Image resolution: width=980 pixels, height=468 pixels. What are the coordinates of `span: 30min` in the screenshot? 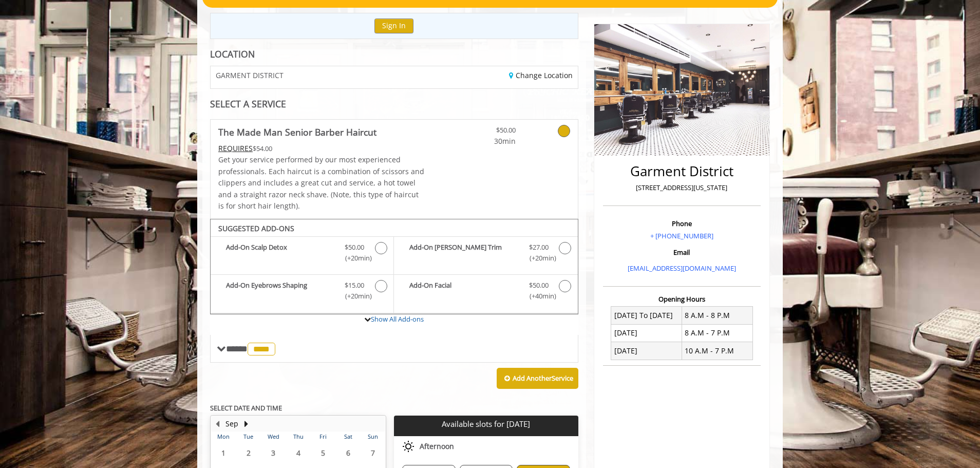 It's located at (485, 141).